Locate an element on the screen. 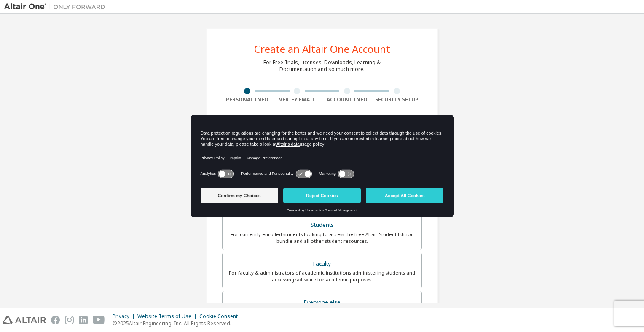  div: Account Info is located at coordinates (347, 100).